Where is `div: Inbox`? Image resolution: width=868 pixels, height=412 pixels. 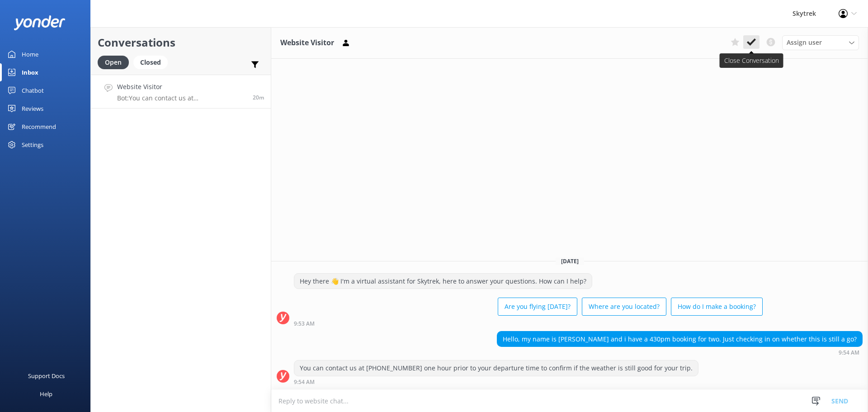 div: Inbox is located at coordinates (30, 72).